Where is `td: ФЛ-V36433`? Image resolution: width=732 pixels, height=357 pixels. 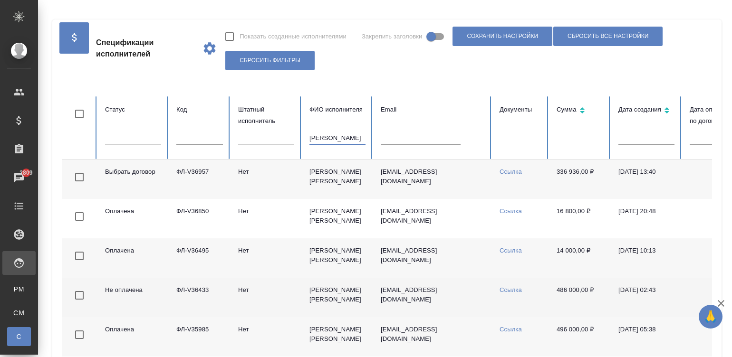
td: ФЛ-V36433 is located at coordinates (200, 297).